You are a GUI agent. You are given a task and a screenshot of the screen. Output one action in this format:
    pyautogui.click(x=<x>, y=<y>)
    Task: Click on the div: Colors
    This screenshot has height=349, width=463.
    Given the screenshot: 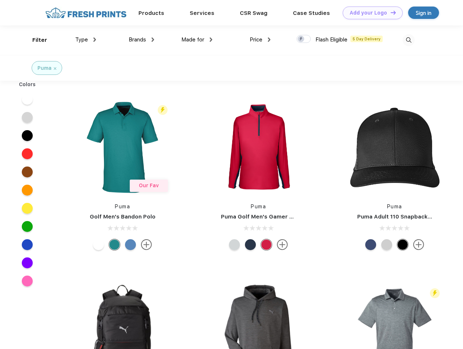 What is the action you would take?
    pyautogui.click(x=27, y=84)
    